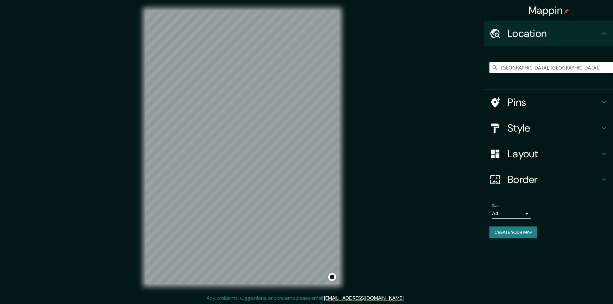 The image size is (613, 304). Describe the element at coordinates (242, 147) in the screenshot. I see `canvas: Map` at that location.